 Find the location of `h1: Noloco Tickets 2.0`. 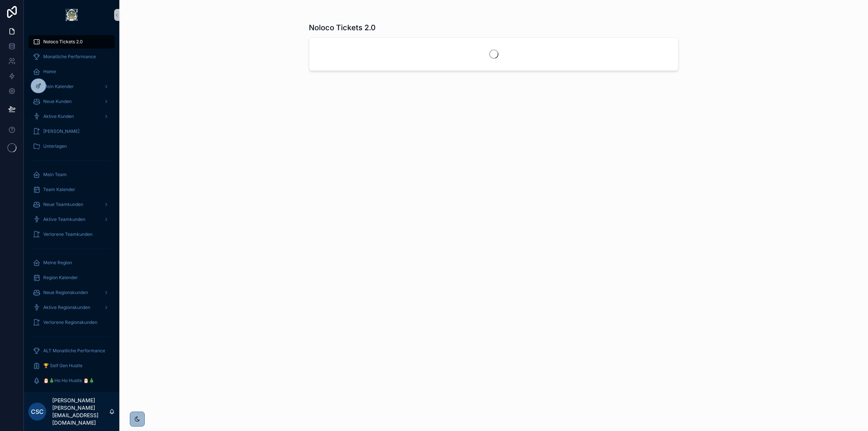

h1: Noloco Tickets 2.0 is located at coordinates (342, 27).